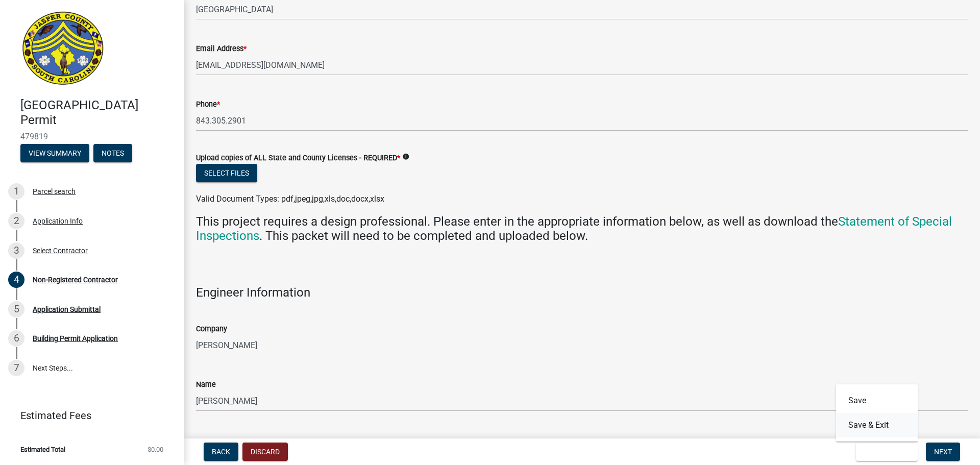 The image size is (980, 465). Describe the element at coordinates (221, 452) in the screenshot. I see `button: Back` at that location.